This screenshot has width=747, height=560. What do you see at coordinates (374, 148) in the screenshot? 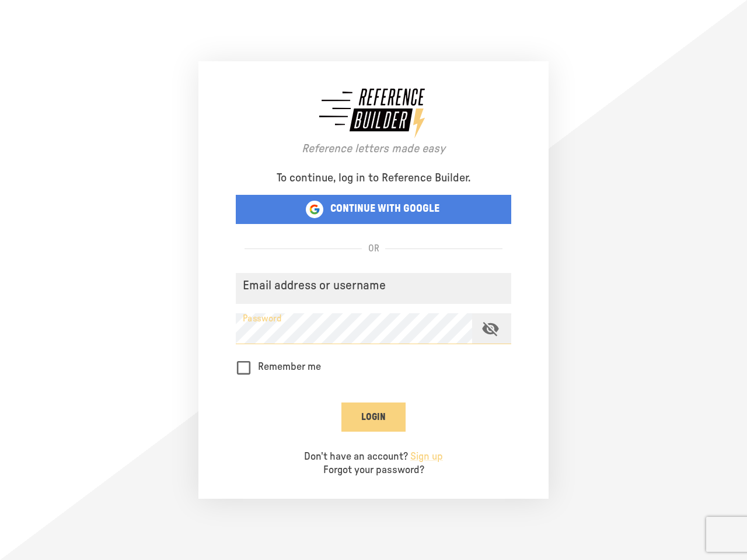
I see `p: Reference letters made easy` at bounding box center [374, 148].